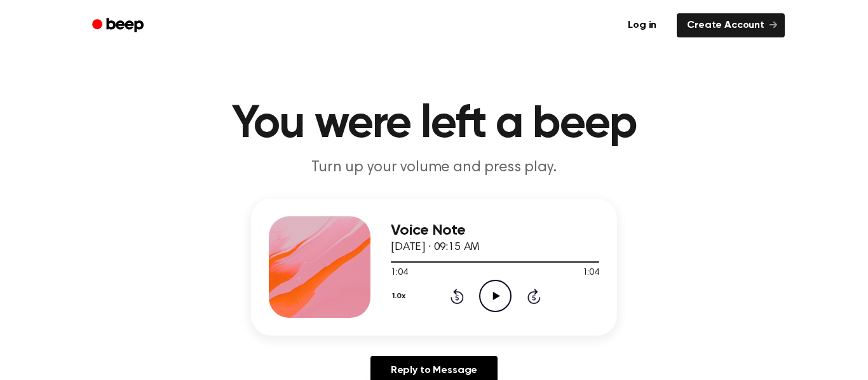  What do you see at coordinates (641, 26) in the screenshot?
I see `a: Log in` at bounding box center [641, 26].